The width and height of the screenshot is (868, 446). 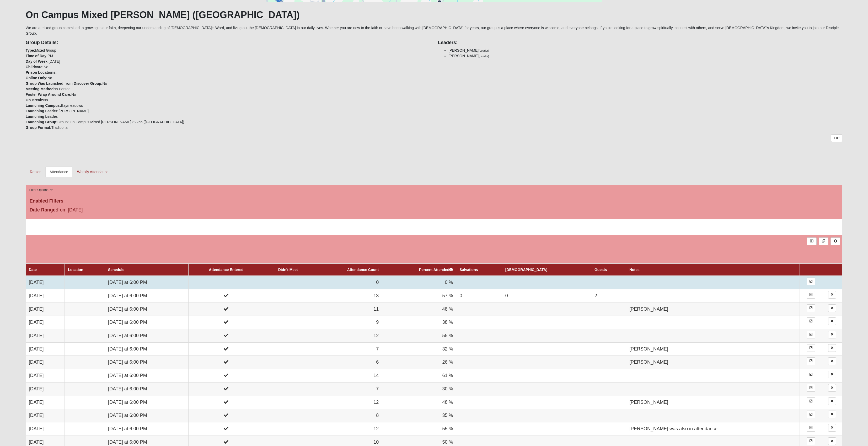 I want to click on td: 61 %, so click(x=419, y=375).